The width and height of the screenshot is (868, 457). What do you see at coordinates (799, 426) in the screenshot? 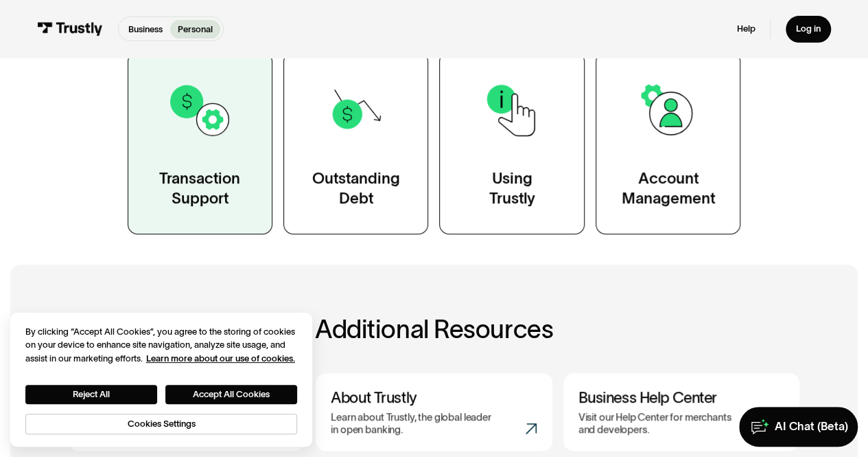
I see `a: AI Chat (Beta)` at bounding box center [799, 426].